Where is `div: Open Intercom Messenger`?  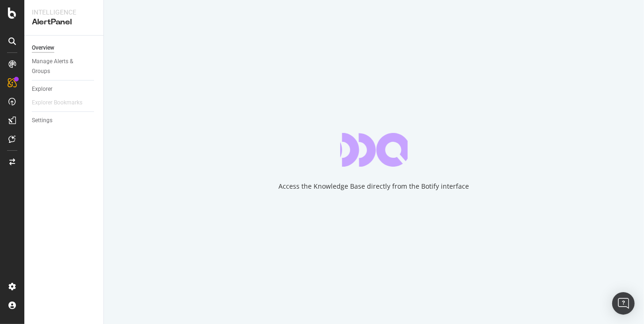 div: Open Intercom Messenger is located at coordinates (623, 304).